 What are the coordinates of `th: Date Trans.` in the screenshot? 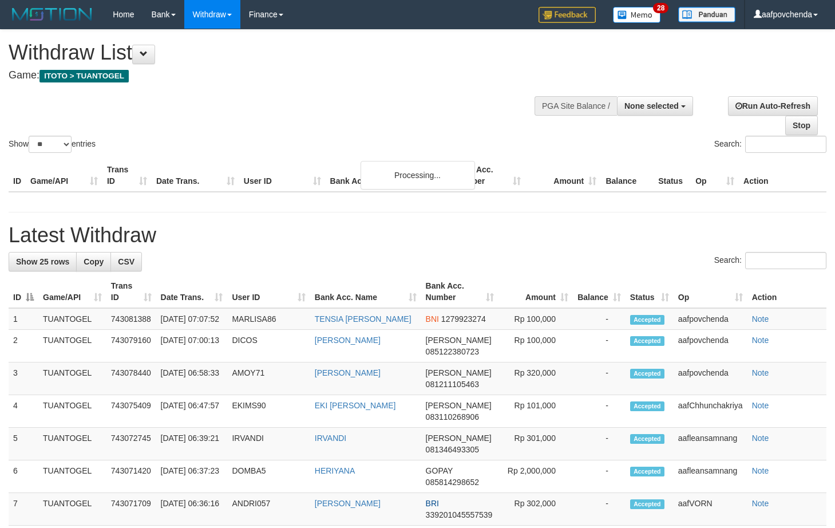 It's located at (195, 175).